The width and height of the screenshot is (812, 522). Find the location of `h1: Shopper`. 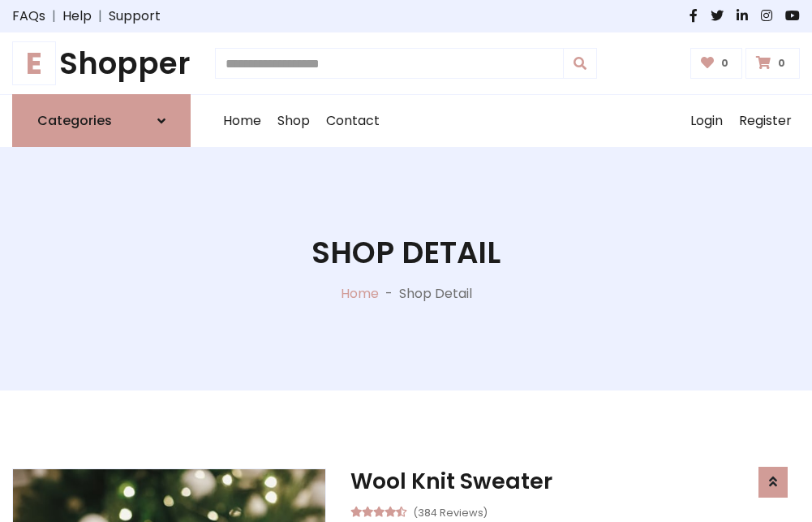

h1: Shopper is located at coordinates (101, 63).